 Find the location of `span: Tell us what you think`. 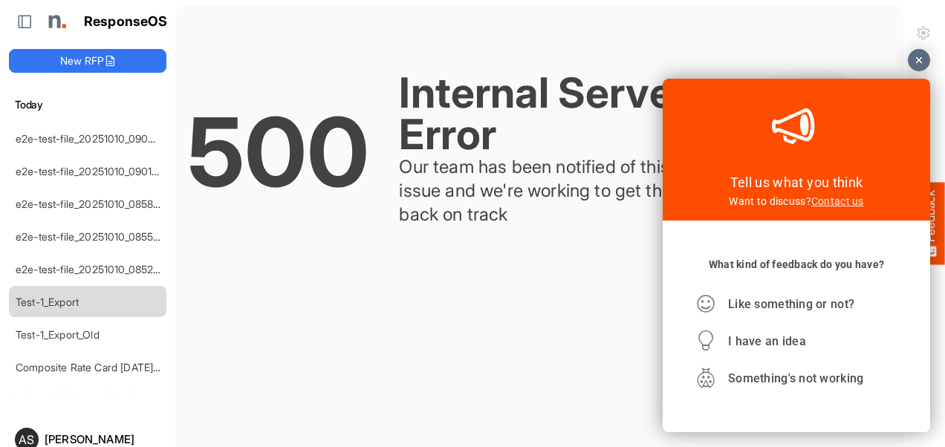

span: Tell us what you think is located at coordinates (134, 103).